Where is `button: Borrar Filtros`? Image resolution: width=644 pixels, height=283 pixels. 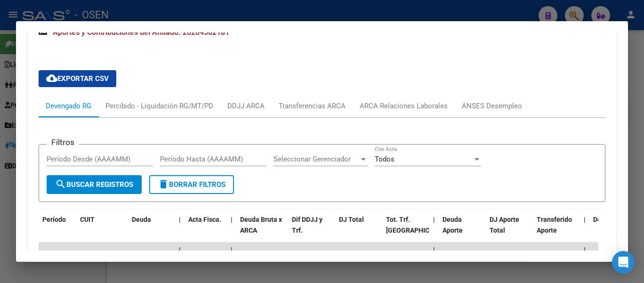
button: Borrar Filtros is located at coordinates (192, 185).